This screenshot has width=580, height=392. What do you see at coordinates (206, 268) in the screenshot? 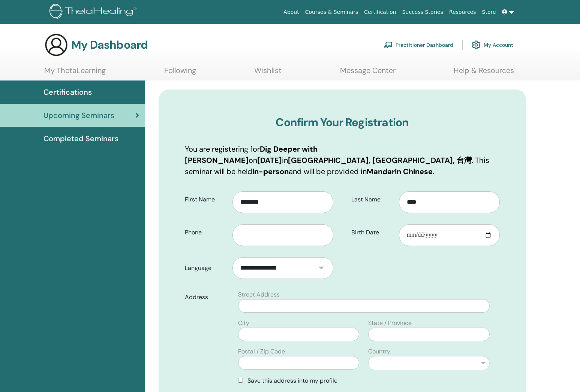
I see `label: Language` at bounding box center [206, 268].